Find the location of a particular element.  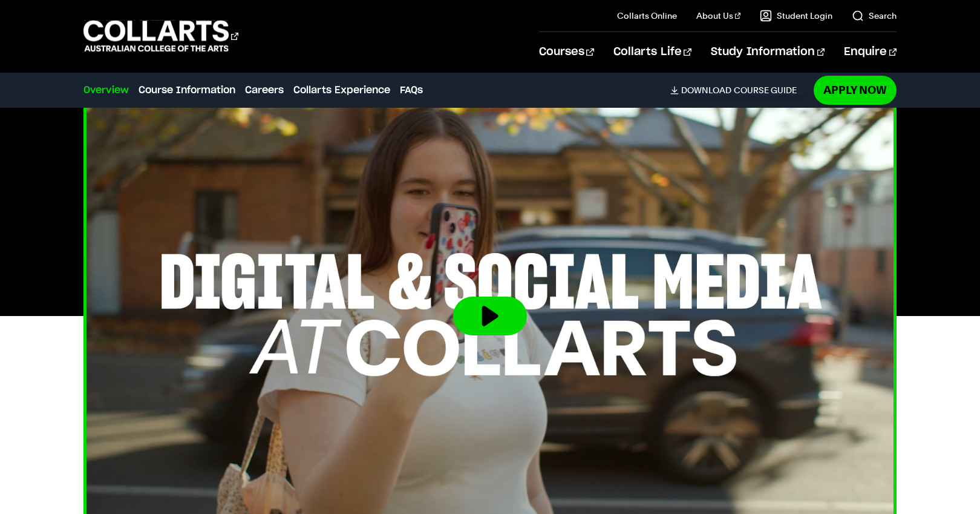

a: Collarts Experience is located at coordinates (342, 90).